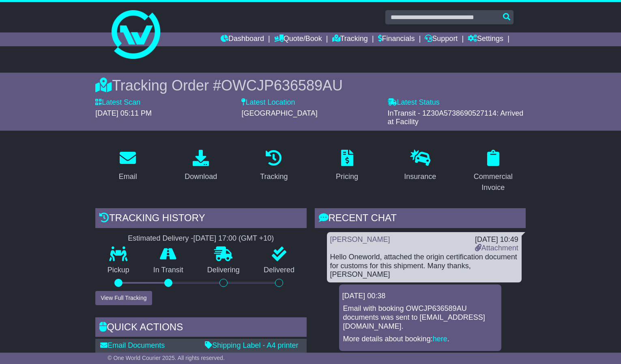  What do you see at coordinates (268, 103) in the screenshot?
I see `label: Latest Location` at bounding box center [268, 103].